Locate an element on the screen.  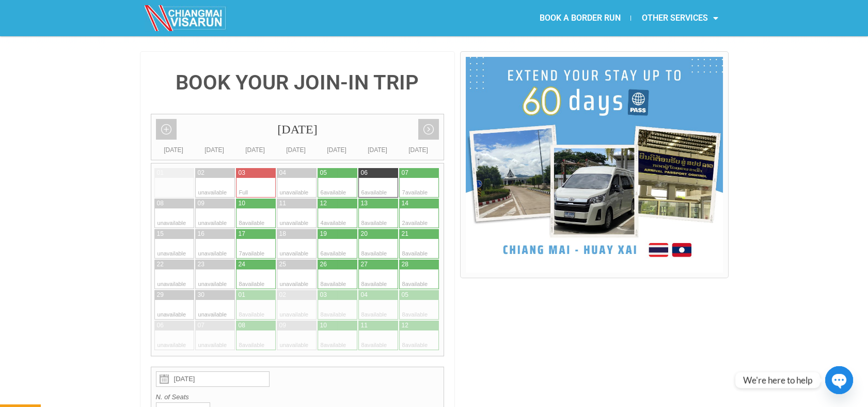
div: 22 is located at coordinates (160, 264).